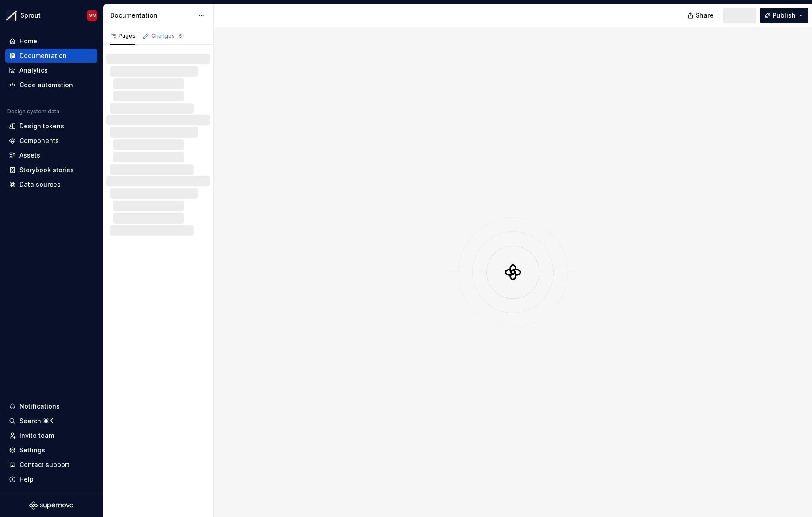 Image resolution: width=812 pixels, height=517 pixels. What do you see at coordinates (51, 85) in the screenshot?
I see `a: Code automation` at bounding box center [51, 85].